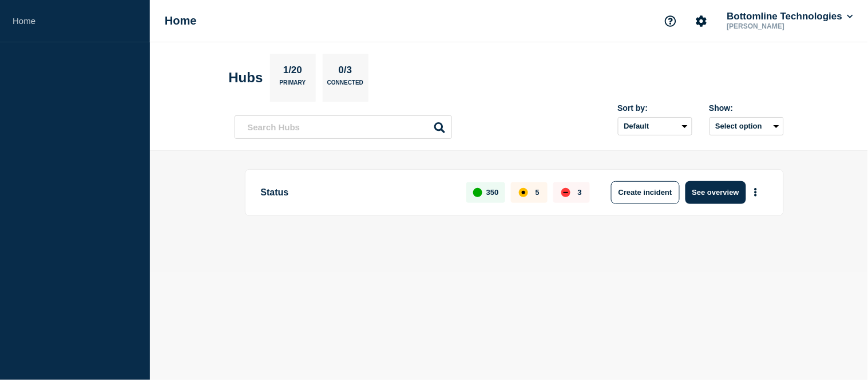  What do you see at coordinates (345, 85) in the screenshot?
I see `p: Connected` at bounding box center [345, 85].